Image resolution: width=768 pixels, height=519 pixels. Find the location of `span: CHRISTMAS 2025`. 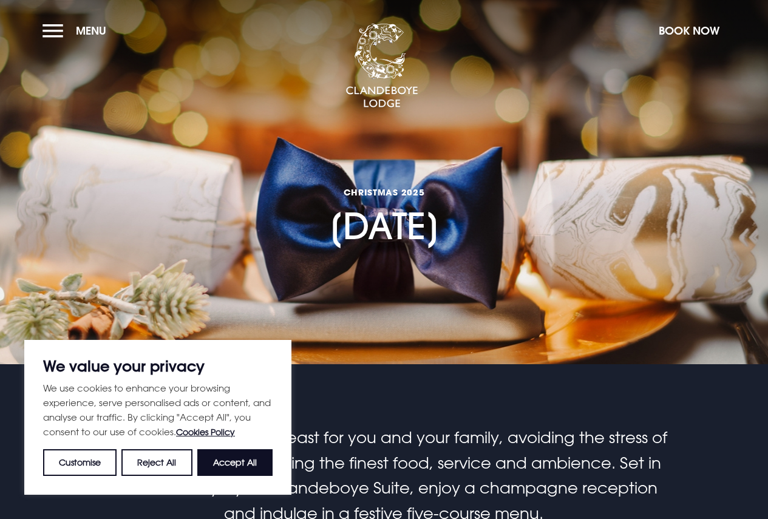

span: CHRISTMAS 2025 is located at coordinates (384, 192).